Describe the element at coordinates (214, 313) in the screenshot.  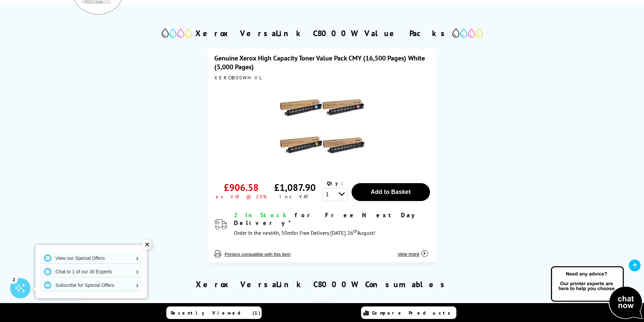
I see `a: Recently Viewed (1)` at that location.